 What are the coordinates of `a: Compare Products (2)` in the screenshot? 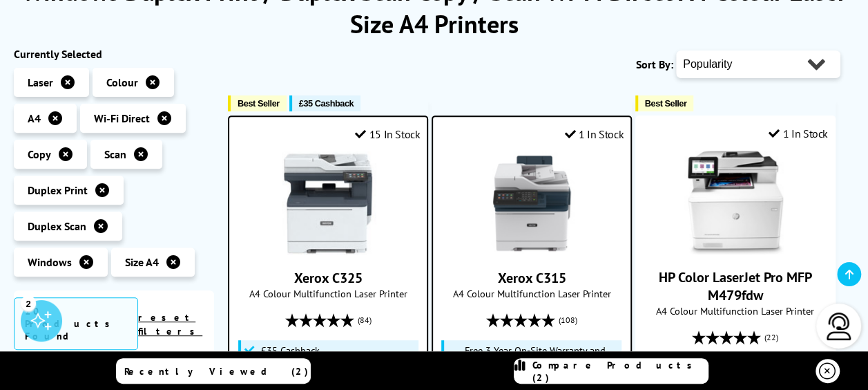 It's located at (611, 370).